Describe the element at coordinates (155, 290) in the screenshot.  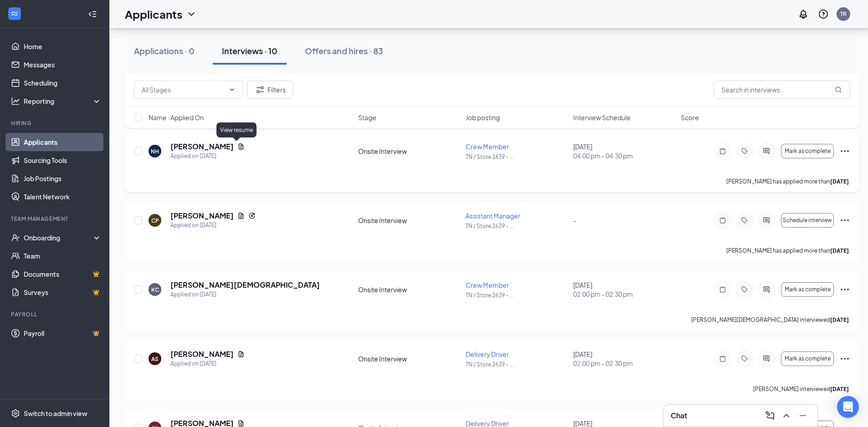
I see `div: KC` at that location.